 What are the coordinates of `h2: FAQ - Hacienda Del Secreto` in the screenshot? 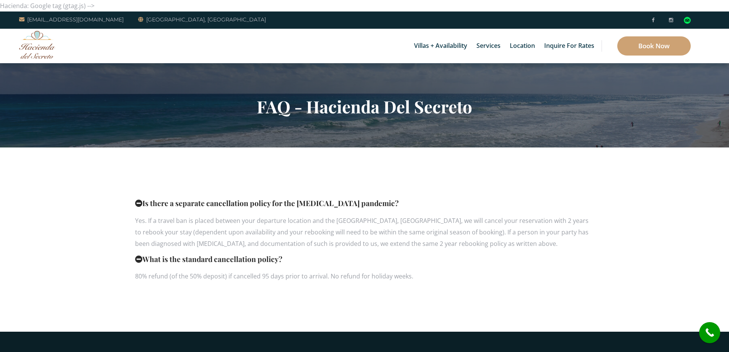 It's located at (365, 106).